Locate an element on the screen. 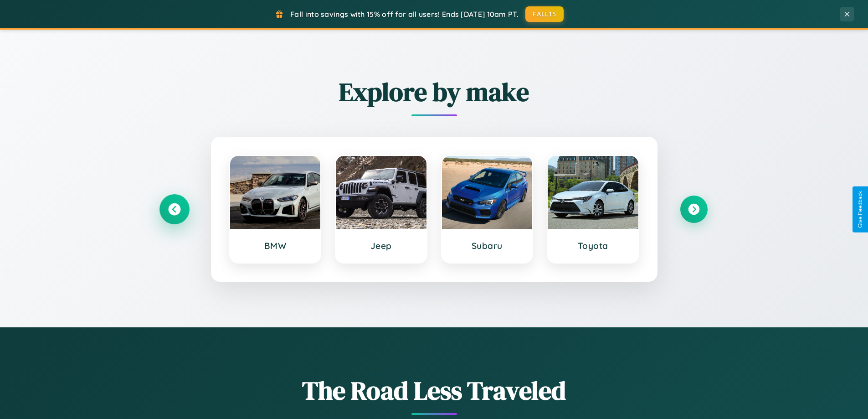  h2: Explore by make is located at coordinates (434, 92).